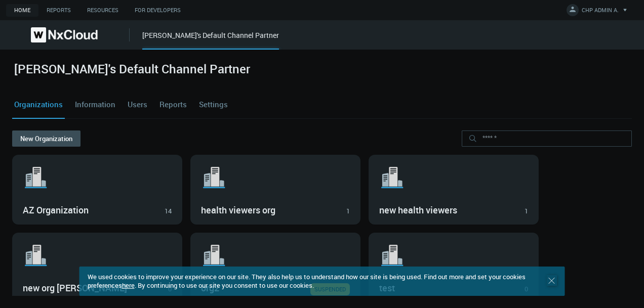 This screenshot has width=644, height=308. What do you see at coordinates (306, 281) in the screenshot?
I see `span: We used cookies to improve your experience on our site. They also help us to understand how our s...` at bounding box center [306, 281].